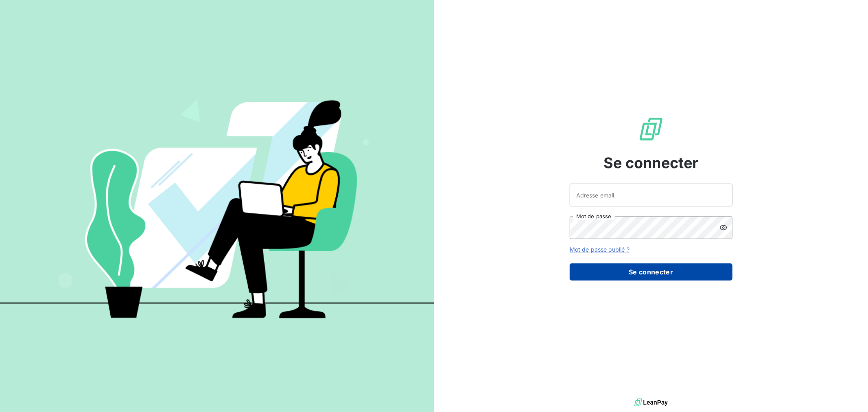  I want to click on input: placeholder, so click(651, 195).